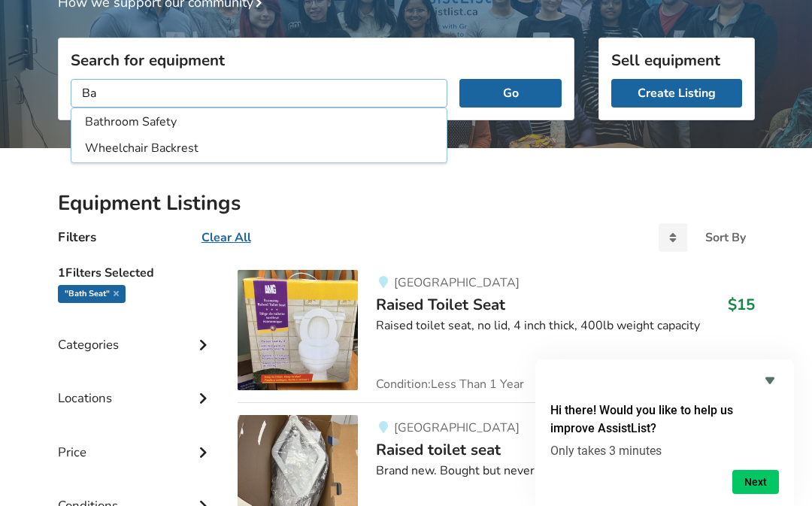 Image resolution: width=812 pixels, height=506 pixels. Describe the element at coordinates (298, 330) in the screenshot. I see `img: bathroom safety-raised toilet seat` at that location.